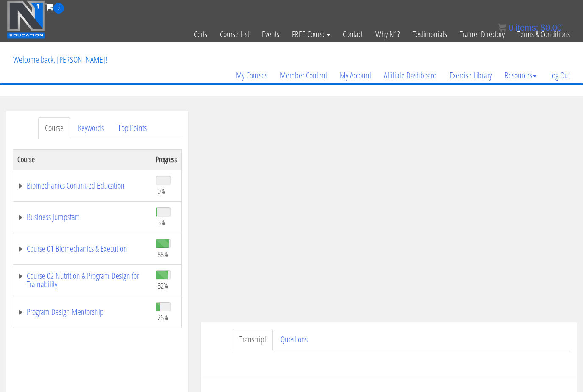 This screenshot has width=583, height=392. Describe the element at coordinates (430, 35) in the screenshot. I see `a: Testimonials` at that location.